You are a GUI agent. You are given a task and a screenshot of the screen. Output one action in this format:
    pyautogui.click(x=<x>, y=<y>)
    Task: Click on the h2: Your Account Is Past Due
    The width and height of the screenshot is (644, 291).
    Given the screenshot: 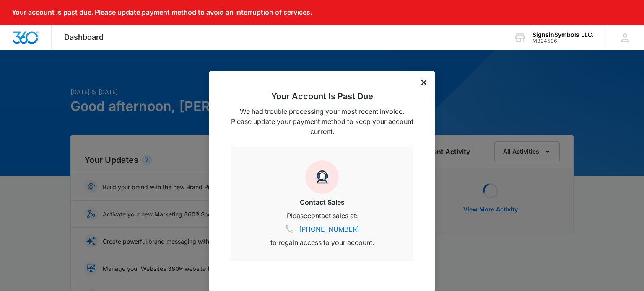 What is the action you would take?
    pyautogui.click(x=322, y=96)
    